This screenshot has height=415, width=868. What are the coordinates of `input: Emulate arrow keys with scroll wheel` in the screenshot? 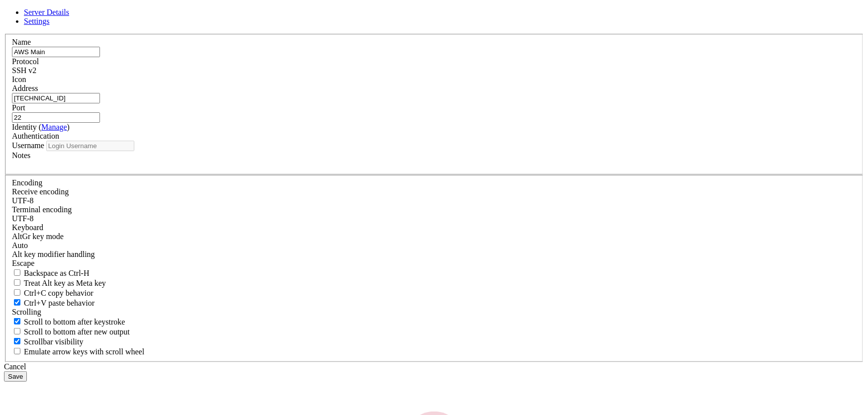 It's located at (17, 351).